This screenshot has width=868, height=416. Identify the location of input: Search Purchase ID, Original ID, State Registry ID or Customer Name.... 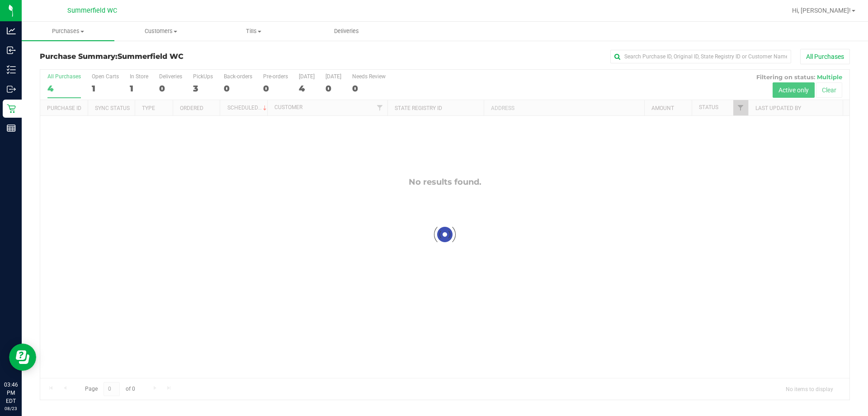
(701, 56).